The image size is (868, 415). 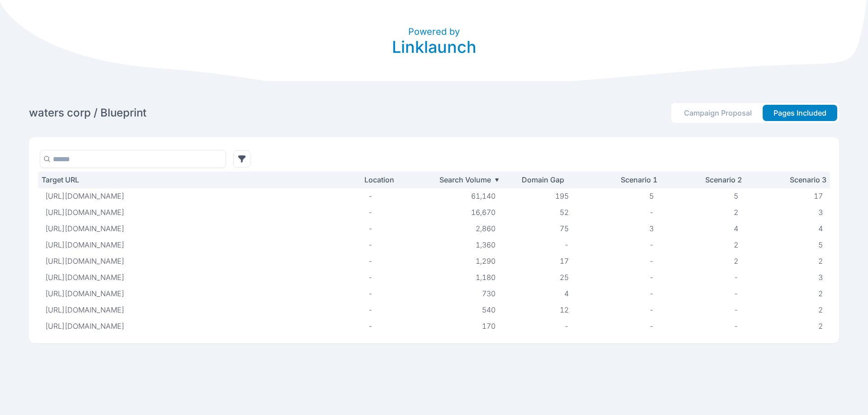 What do you see at coordinates (539, 196) in the screenshot?
I see `p: 195` at bounding box center [539, 196].